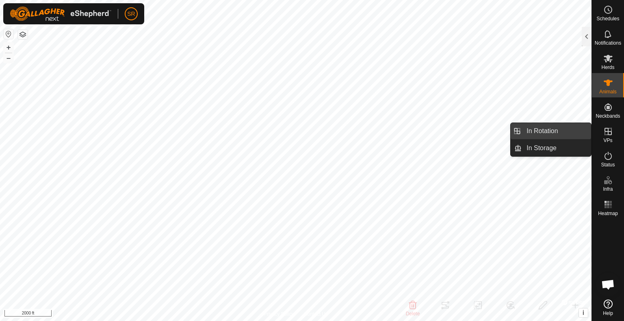 The width and height of the screenshot is (624, 321). What do you see at coordinates (279, 314) in the screenshot?
I see `a: Privacy Policy` at bounding box center [279, 314].